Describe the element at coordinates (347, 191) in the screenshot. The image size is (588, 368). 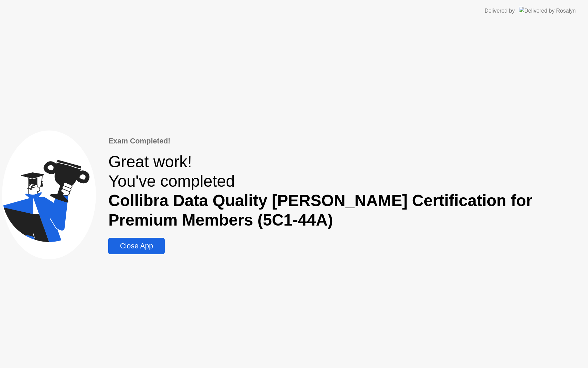
I see `div: Great work! You've completed` at that location.